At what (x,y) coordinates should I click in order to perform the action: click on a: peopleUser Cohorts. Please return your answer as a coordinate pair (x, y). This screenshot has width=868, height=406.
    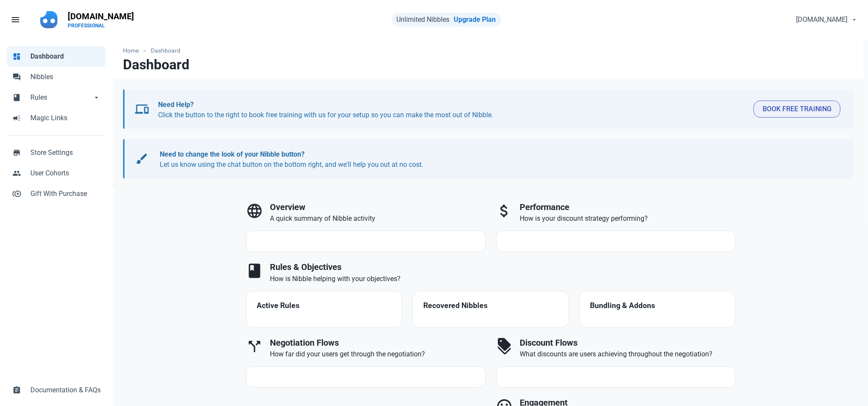
    Looking at the image, I should click on (56, 174).